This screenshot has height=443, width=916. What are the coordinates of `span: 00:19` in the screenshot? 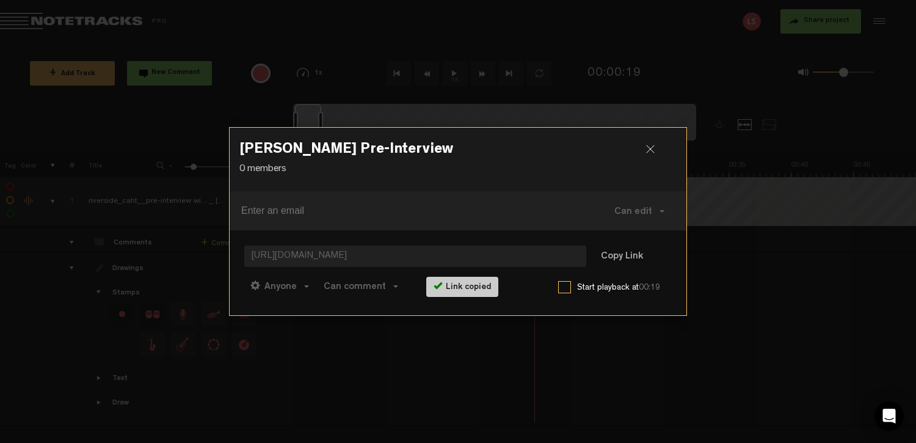 It's located at (649, 288).